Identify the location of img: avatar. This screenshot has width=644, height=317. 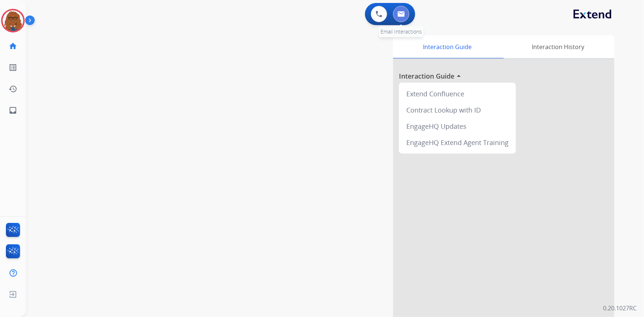
(13, 21).